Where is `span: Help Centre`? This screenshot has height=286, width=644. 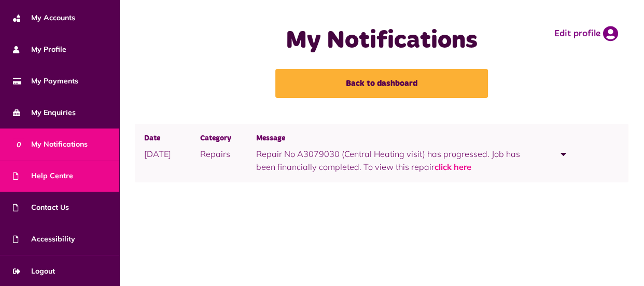
span: Help Centre is located at coordinates (43, 176).